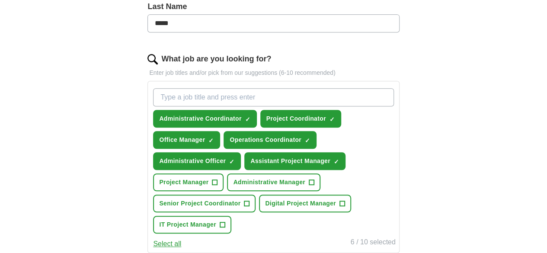 The height and width of the screenshot is (253, 547). Describe the element at coordinates (290, 161) in the screenshot. I see `span: Assistant Project Manager` at that location.